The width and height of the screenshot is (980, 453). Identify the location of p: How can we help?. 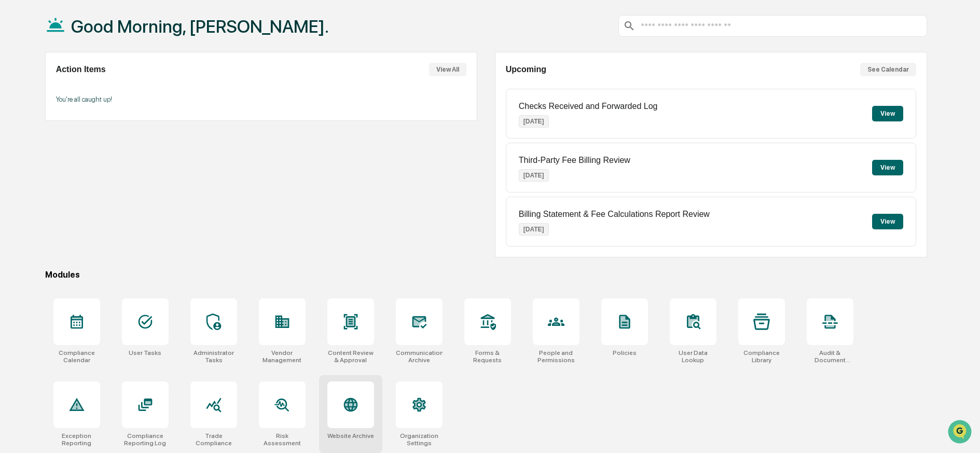
(99, 30).